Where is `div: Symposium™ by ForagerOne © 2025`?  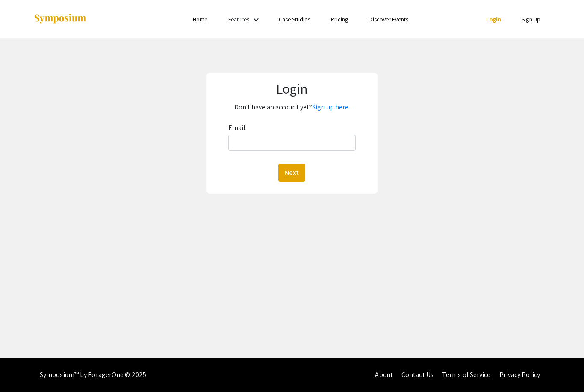 div: Symposium™ by ForagerOne © 2025 is located at coordinates (93, 375).